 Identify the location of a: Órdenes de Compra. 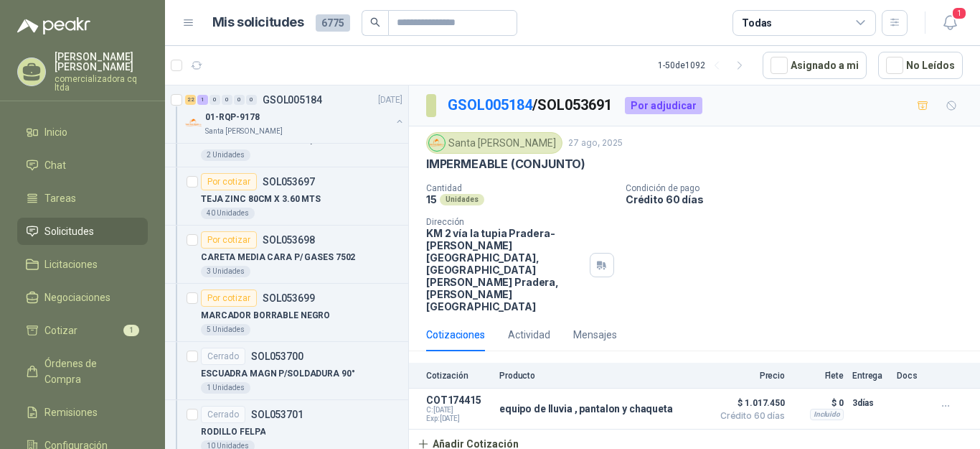
(83, 371).